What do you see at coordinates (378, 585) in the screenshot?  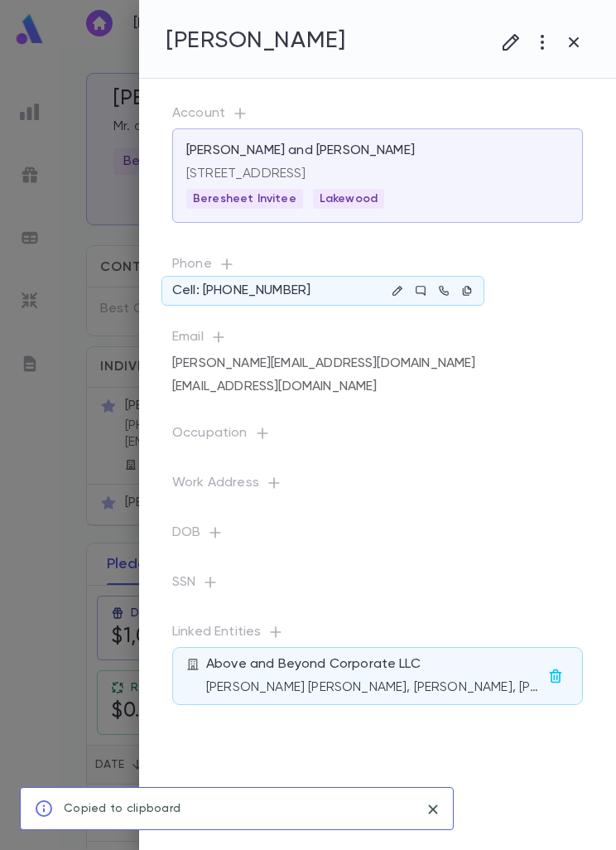 I see `p: SSN` at bounding box center [378, 585].